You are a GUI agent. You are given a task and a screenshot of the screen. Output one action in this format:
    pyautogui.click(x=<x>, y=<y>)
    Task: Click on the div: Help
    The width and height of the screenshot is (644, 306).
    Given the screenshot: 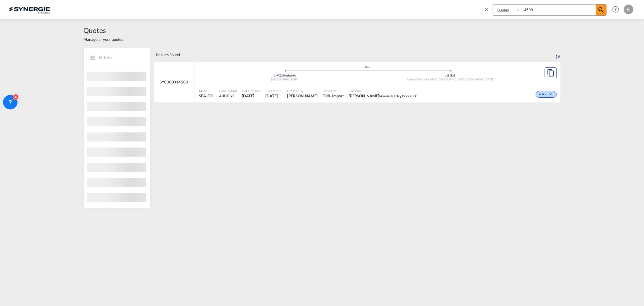 What is the action you would take?
    pyautogui.click(x=617, y=10)
    